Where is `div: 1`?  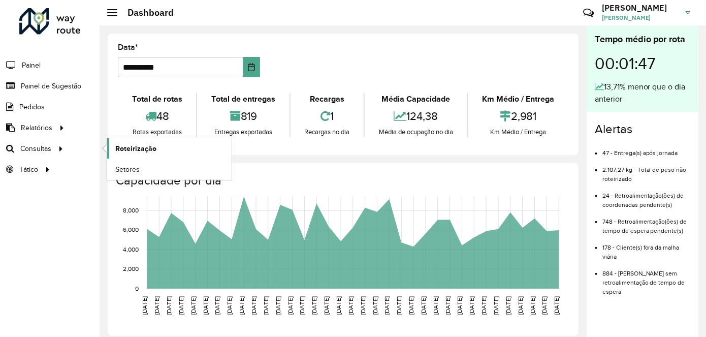 div: 1 is located at coordinates (327, 116).